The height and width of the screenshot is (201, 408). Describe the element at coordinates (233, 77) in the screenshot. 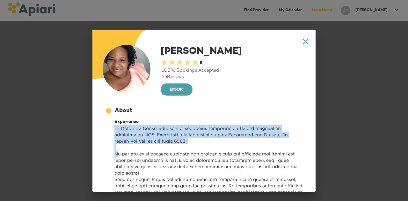

I see `div: 25 Reviews` at that location.